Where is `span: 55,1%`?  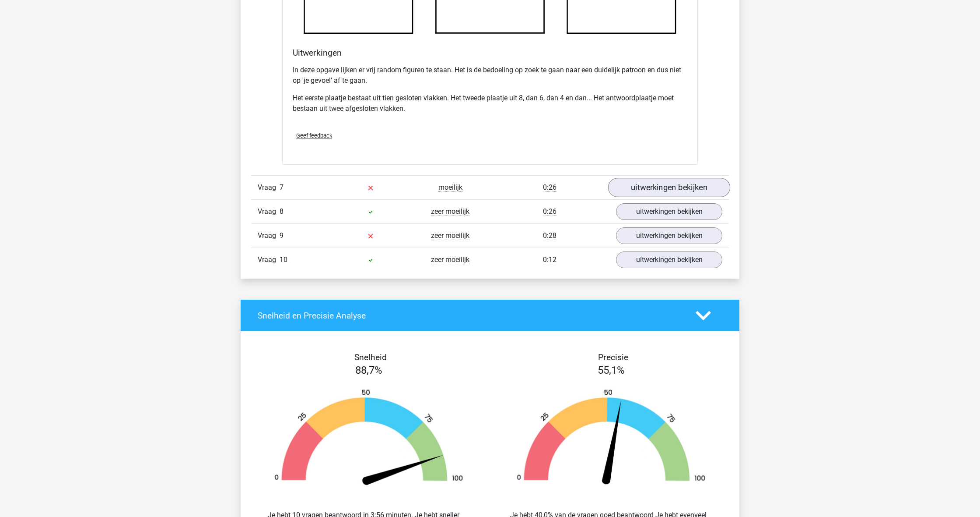 span: 55,1% is located at coordinates (611, 370).